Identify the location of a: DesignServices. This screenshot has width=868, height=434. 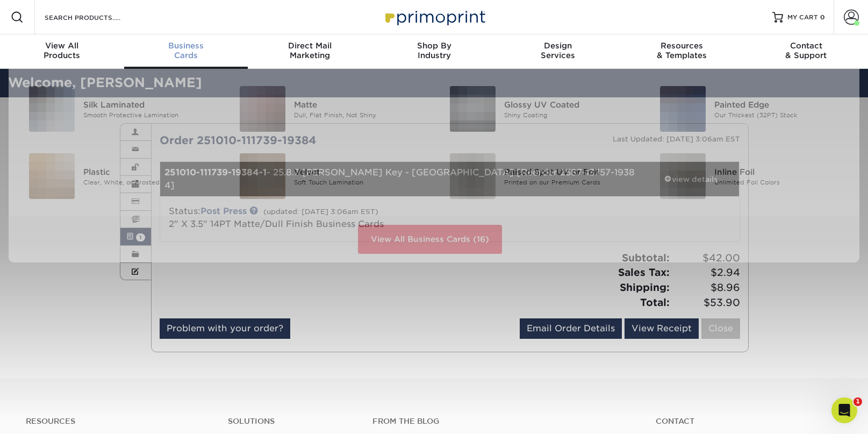
(558, 52).